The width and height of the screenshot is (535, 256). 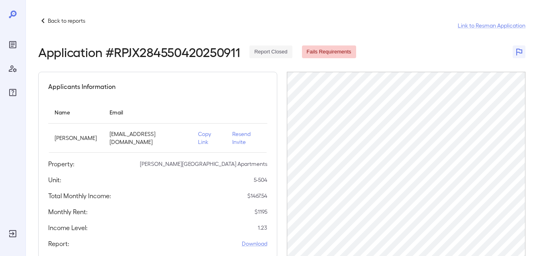 I want to click on table: simple table, so click(x=158, y=127).